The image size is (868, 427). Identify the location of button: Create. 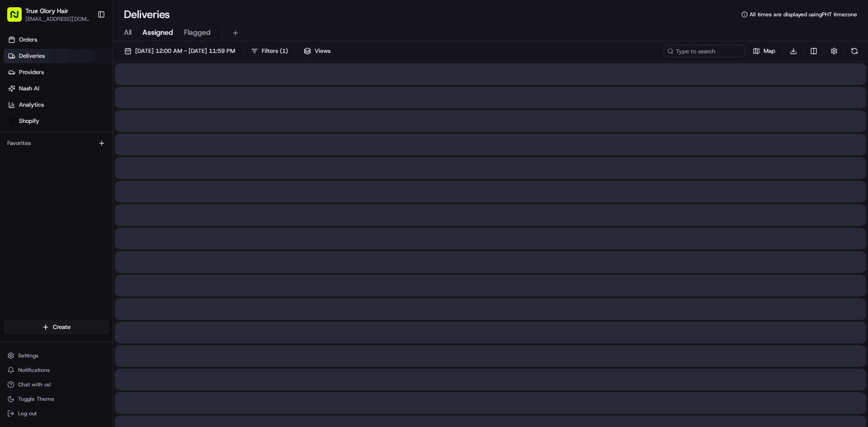
(56, 327).